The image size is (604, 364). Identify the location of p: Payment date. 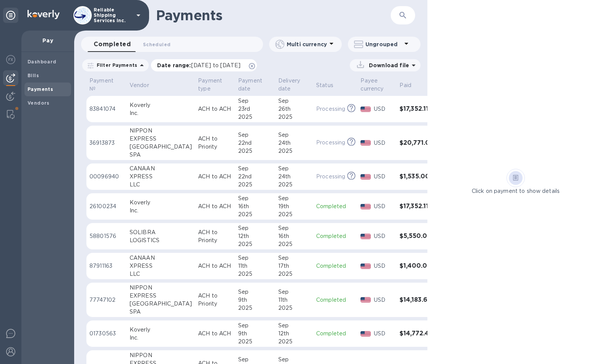
(250, 85).